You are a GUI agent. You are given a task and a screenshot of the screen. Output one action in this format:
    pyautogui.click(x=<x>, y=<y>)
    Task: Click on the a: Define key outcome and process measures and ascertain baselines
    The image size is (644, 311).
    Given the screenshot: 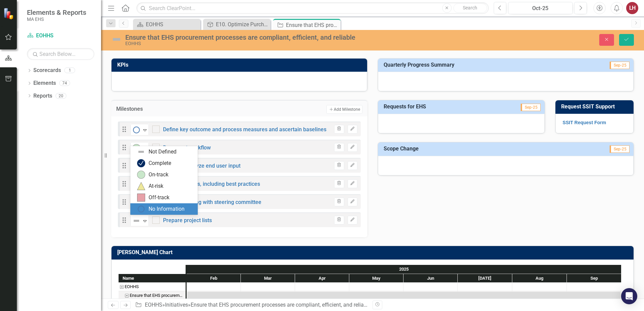 What is the action you would take?
    pyautogui.click(x=244, y=129)
    